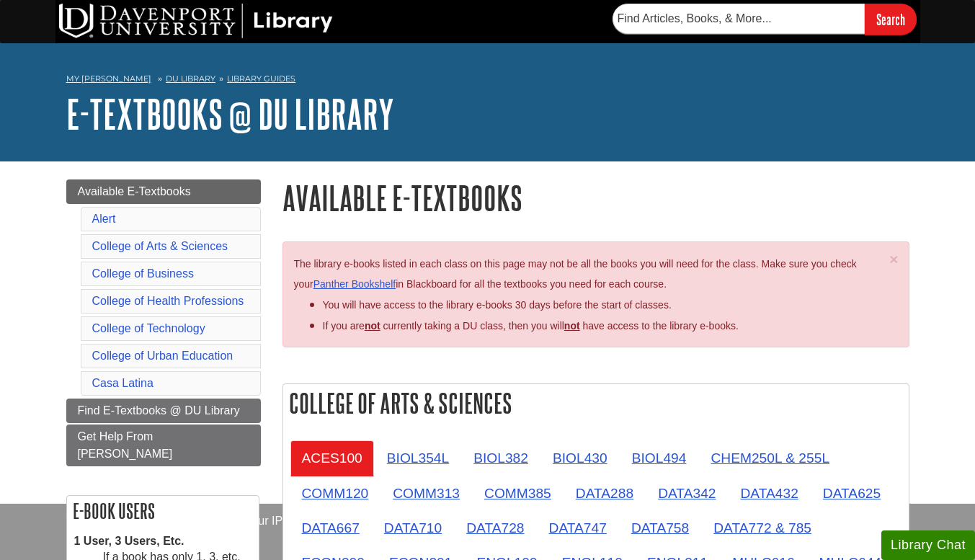  I want to click on a: College of Health Professions, so click(168, 300).